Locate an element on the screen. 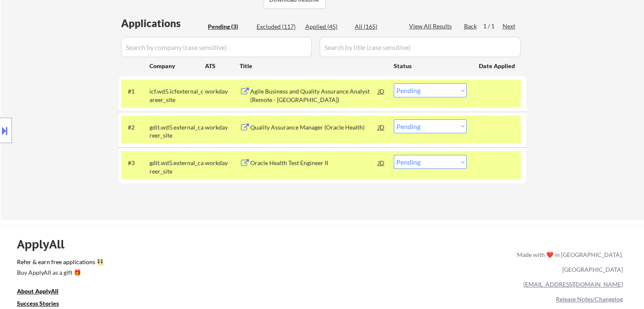 The height and width of the screenshot is (309, 644). u: Success Stories is located at coordinates (37, 303).